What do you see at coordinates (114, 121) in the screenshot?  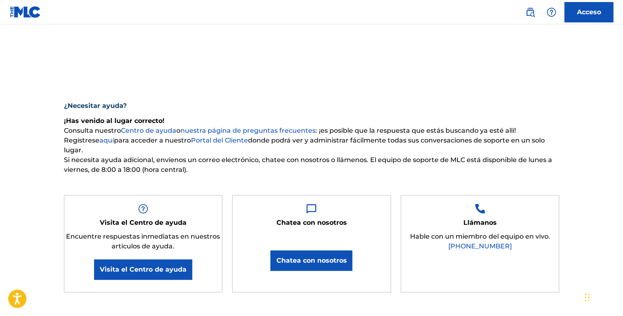 I see `font: ¡Has venido al lugar correcto!` at bounding box center [114, 121].